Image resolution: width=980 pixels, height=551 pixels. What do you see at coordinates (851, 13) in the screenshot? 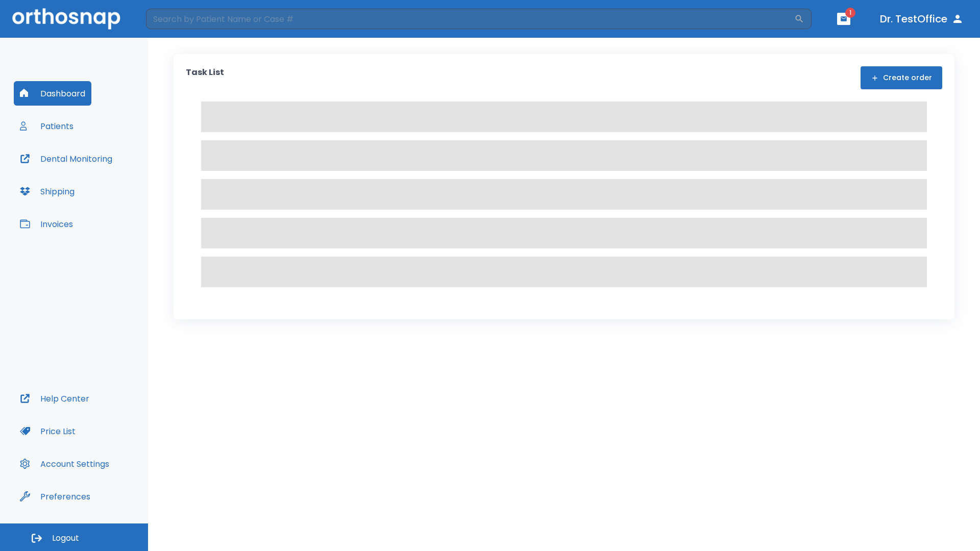
I see `span: 1` at bounding box center [851, 13].